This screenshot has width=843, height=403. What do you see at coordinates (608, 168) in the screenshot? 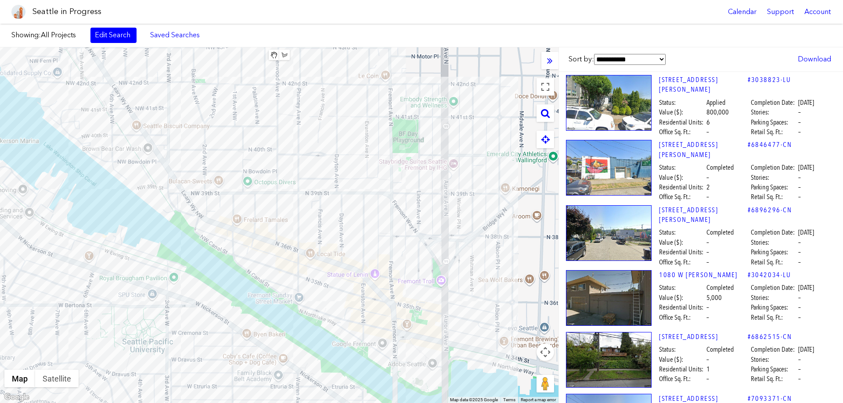
I see `img: 3606_FRANCIS_AVE_N_SEATTLE.jpg` at bounding box center [608, 168].